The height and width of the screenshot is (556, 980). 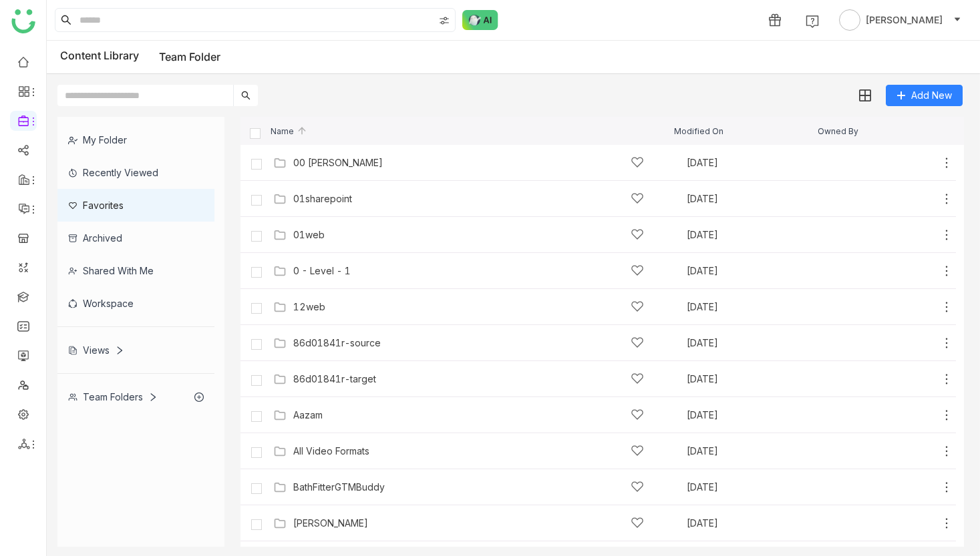 I want to click on div: Aazam, so click(x=308, y=415).